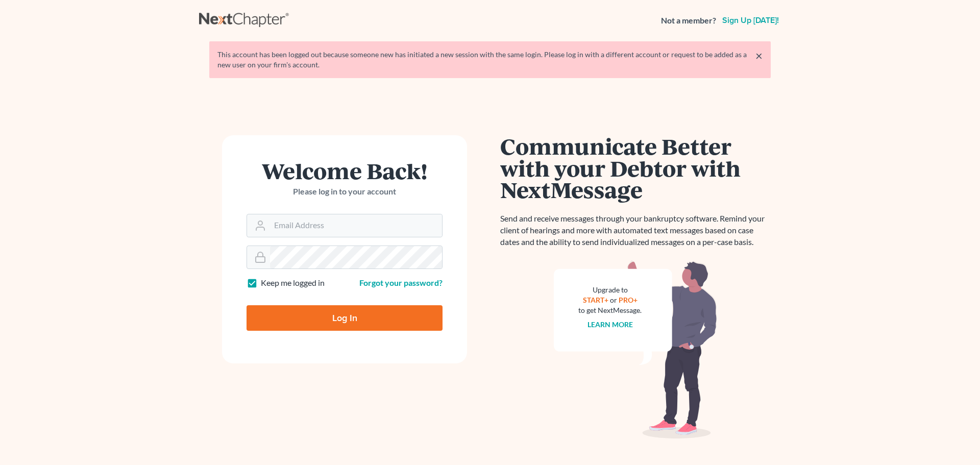 The image size is (980, 465). Describe the element at coordinates (610, 310) in the screenshot. I see `div: to get NextMessage.` at that location.